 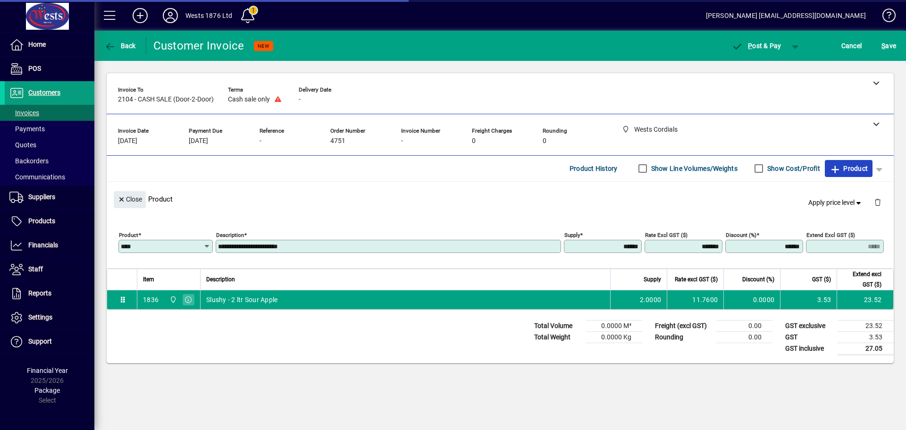 I want to click on span: Quotes, so click(x=23, y=145).